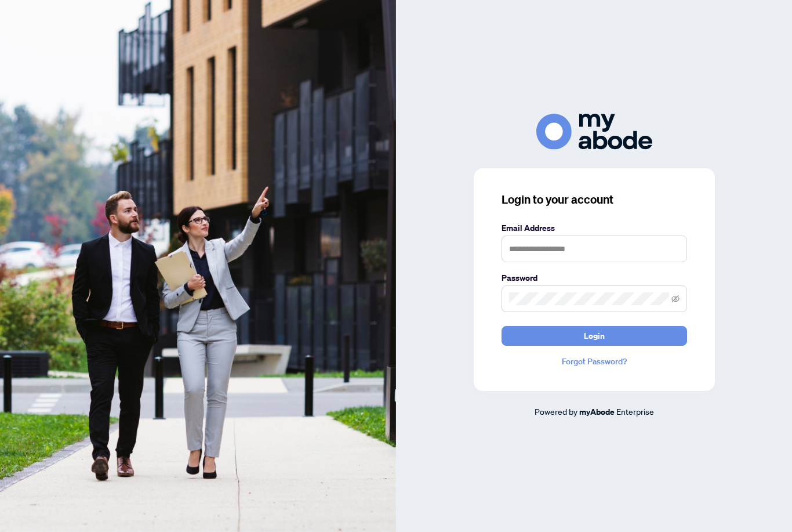  What do you see at coordinates (594, 336) in the screenshot?
I see `span: Login` at bounding box center [594, 336].